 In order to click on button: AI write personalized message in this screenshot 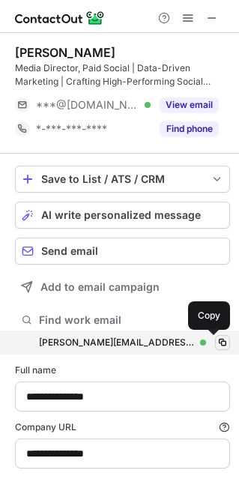, I will do `click(122, 215)`.